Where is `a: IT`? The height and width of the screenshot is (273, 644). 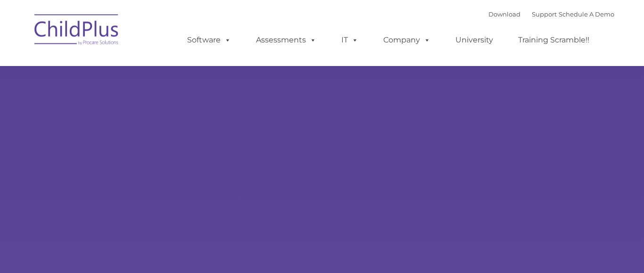
a: IT is located at coordinates (350, 40).